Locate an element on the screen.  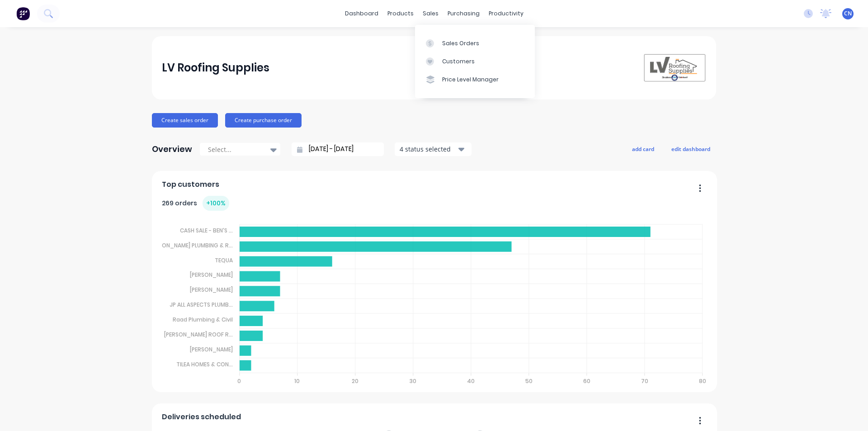
div: 4 status selected is located at coordinates (429, 149).